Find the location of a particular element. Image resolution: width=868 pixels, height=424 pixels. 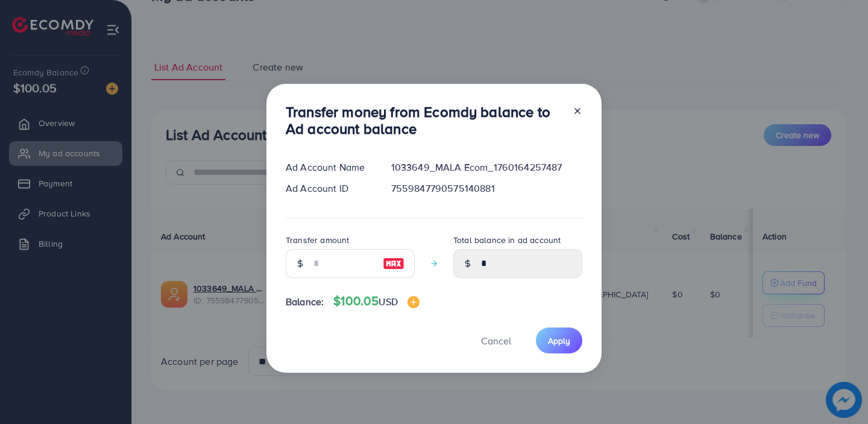

div: 7559847790575140881 is located at coordinates (487, 188).